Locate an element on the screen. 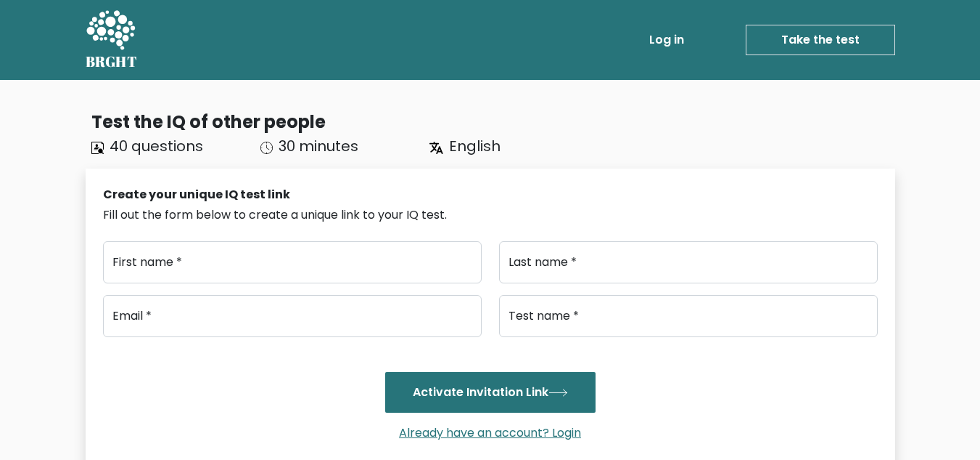 Image resolution: width=980 pixels, height=460 pixels. a: Already have an account? Login is located at coordinates (490, 432).